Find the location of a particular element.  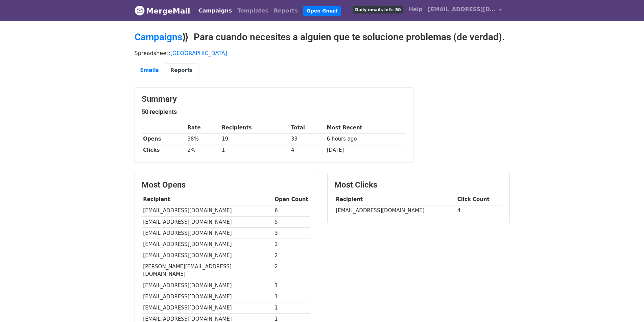

th: Open Count is located at coordinates (291, 199).